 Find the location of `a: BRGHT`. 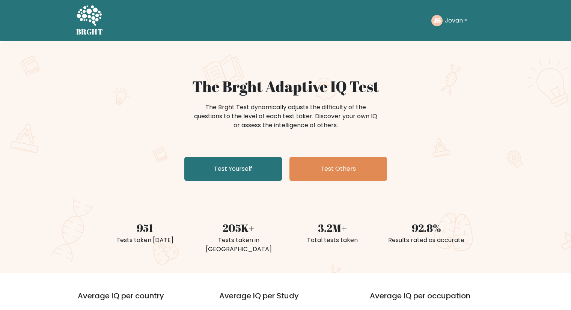

a: BRGHT is located at coordinates (90, 21).